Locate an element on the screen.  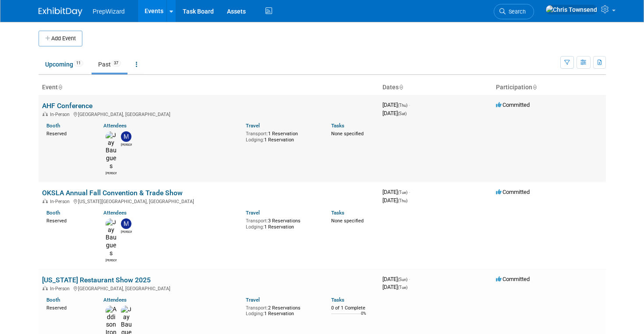
img: Chris Townsend is located at coordinates (571, 10).